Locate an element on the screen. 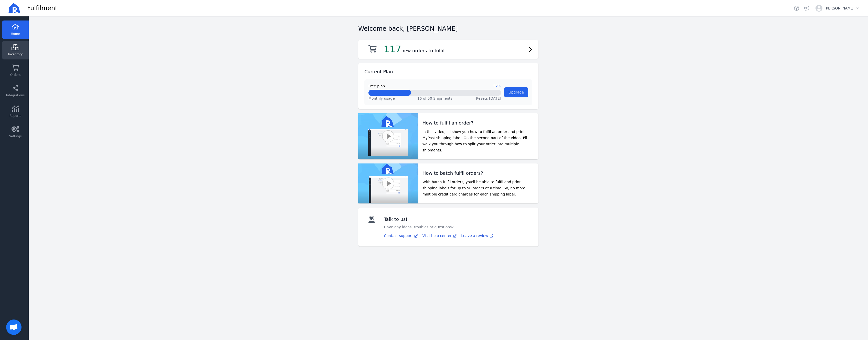 This screenshot has height=340, width=868. span: Reports is located at coordinates (15, 116).